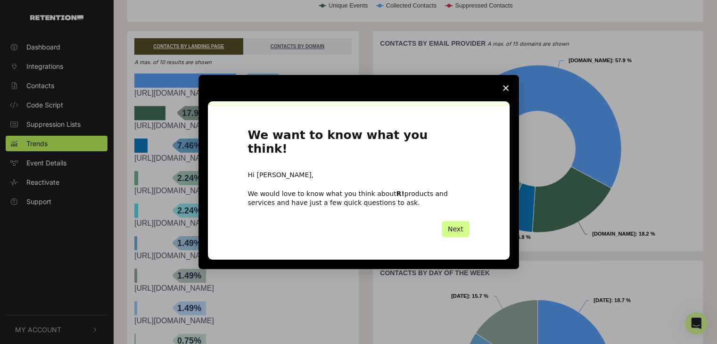 The image size is (717, 344). Describe the element at coordinates (359, 198) in the screenshot. I see `div: We would love to know what you think about products and services and have just a few quick questi...` at that location.